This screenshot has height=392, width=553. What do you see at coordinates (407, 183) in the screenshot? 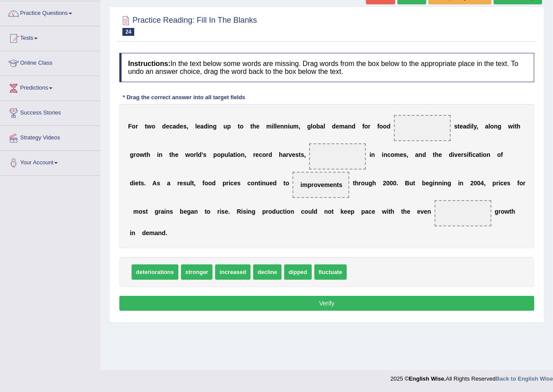
I see `b: B` at bounding box center [407, 183].